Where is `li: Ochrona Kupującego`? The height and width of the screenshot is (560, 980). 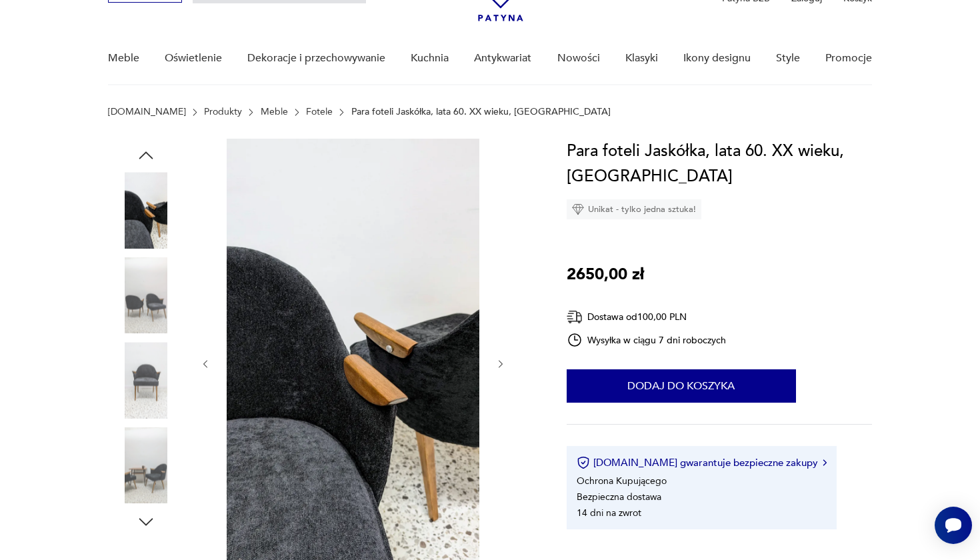 li: Ochrona Kupującego is located at coordinates (621, 480).